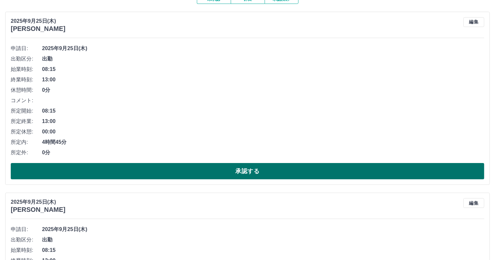  Describe the element at coordinates (263, 142) in the screenshot. I see `span: 4時間45分` at that location.